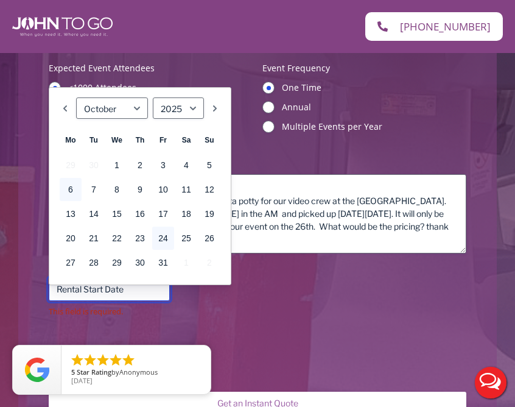 This screenshot has width=515, height=407. Describe the element at coordinates (163, 140) in the screenshot. I see `span: Friday` at that location.